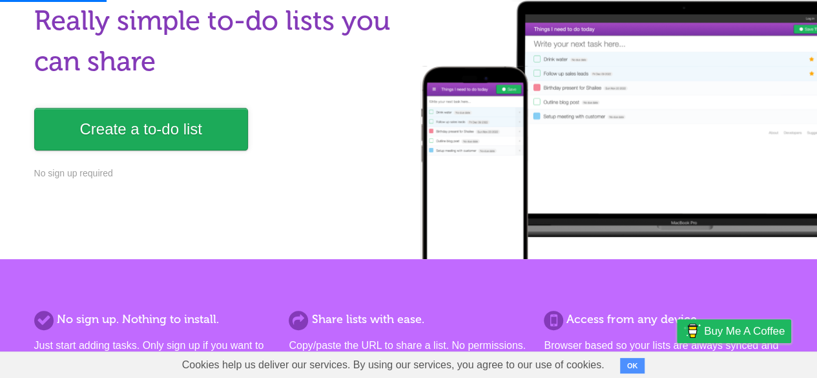 This screenshot has width=817, height=378. I want to click on a: Create a to-do list, so click(141, 129).